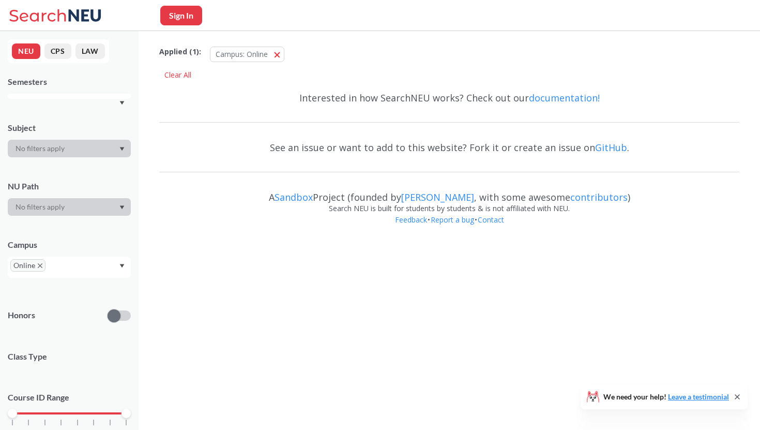 The image size is (760, 430). What do you see at coordinates (294, 197) in the screenshot?
I see `a: Sandbox` at bounding box center [294, 197].